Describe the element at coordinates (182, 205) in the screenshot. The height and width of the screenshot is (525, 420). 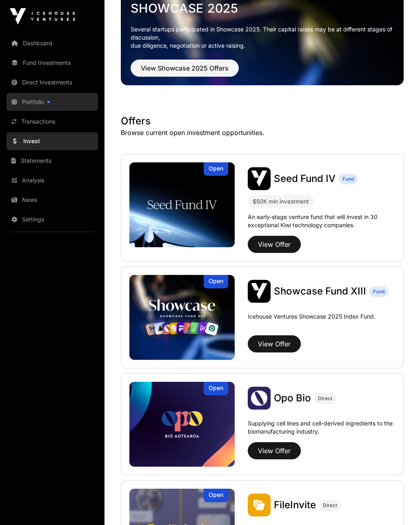
I see `a: Seed Fund IVOpen` at that location.